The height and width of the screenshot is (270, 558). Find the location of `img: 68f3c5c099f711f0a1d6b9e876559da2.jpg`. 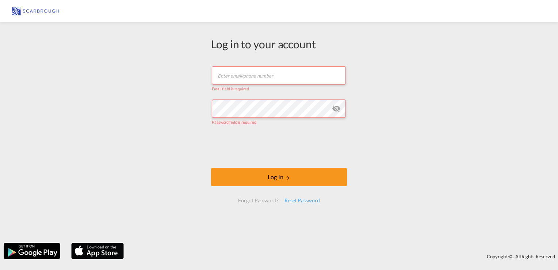

img: 68f3c5c099f711f0a1d6b9e876559da2.jpg is located at coordinates (35, 11).